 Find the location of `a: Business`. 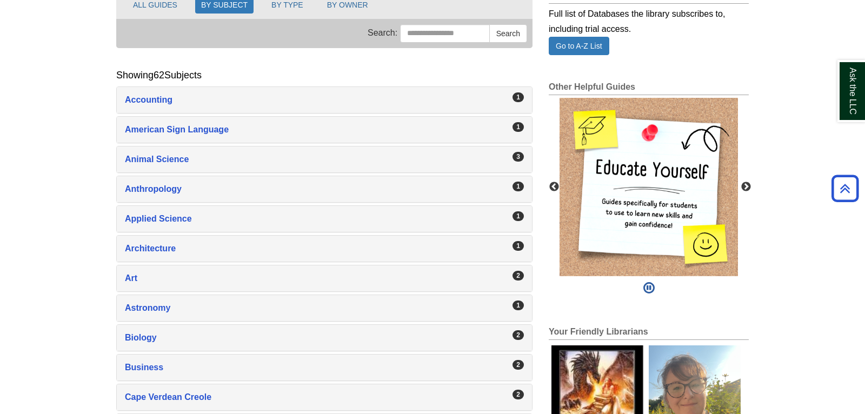

a: Business is located at coordinates (325, 368).